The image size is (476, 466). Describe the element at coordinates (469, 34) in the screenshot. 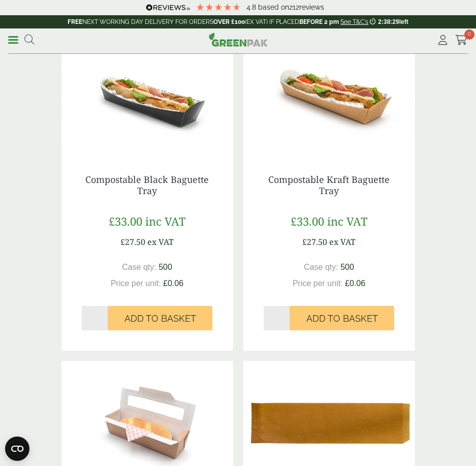

I see `span: 0` at that location.